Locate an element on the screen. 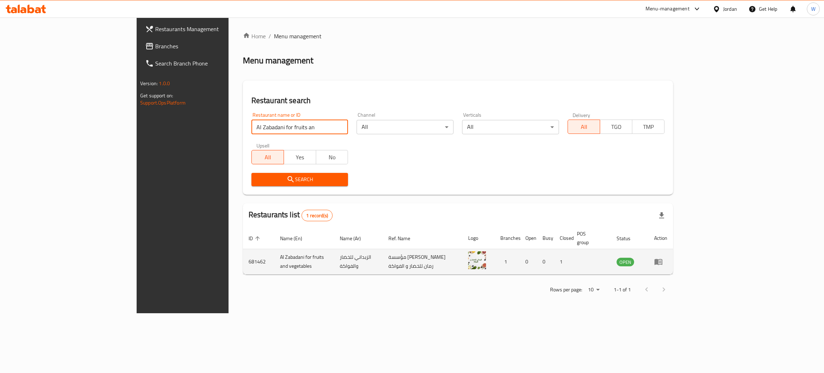 The width and height of the screenshot is (824, 373). img: Al Zabadani for fruits and vegetables is located at coordinates (477, 260).